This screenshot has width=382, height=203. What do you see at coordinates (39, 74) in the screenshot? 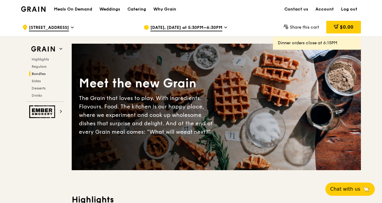
I see `span: Bundles` at bounding box center [39, 74].